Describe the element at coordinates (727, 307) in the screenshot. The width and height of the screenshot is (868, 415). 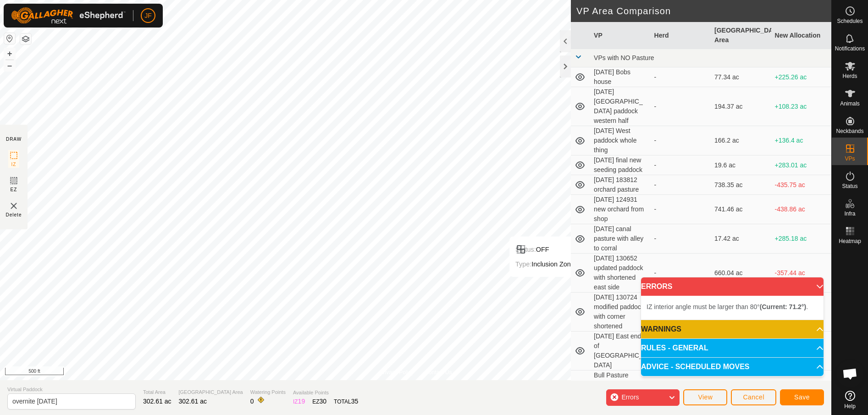
I see `span: IZ interior angle must be larger than 80° .` at that location.